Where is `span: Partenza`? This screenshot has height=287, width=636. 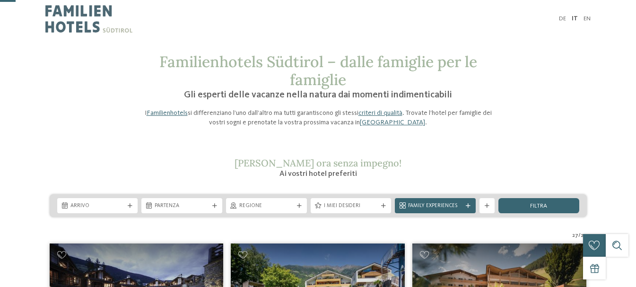 span: Partenza is located at coordinates (181, 206).